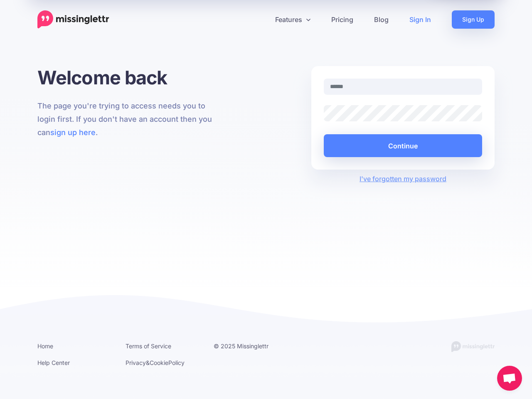 Image resolution: width=532 pixels, height=399 pixels. I want to click on li: © 2025 Missinglettr, so click(252, 346).